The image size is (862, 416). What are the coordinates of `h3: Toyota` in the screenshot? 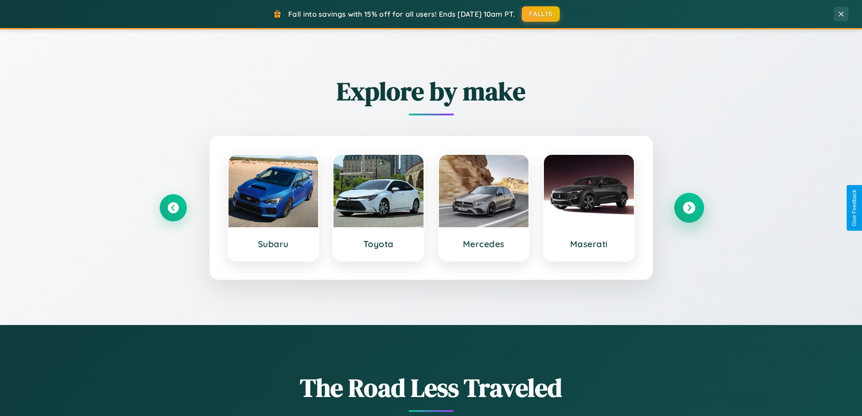 It's located at (378, 244).